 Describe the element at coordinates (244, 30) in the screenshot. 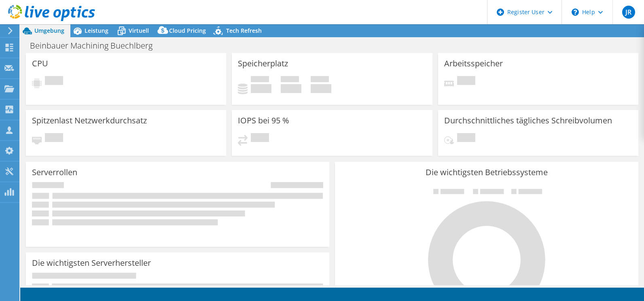

I see `span: Tech Refresh` at that location.